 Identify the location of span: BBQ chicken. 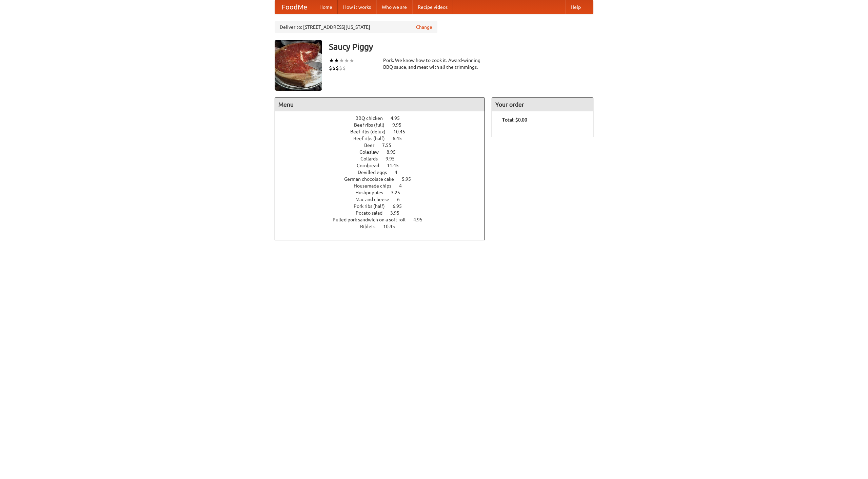
(372, 118).